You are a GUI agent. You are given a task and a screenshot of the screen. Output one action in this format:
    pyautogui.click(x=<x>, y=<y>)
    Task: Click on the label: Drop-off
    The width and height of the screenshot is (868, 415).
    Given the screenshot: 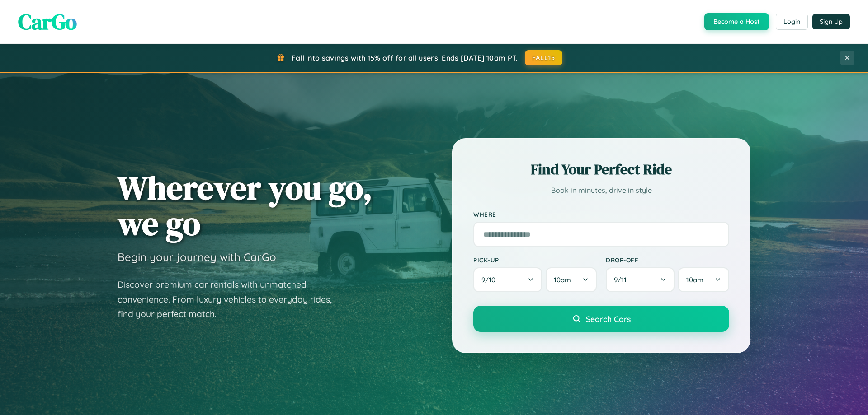 What is the action you would take?
    pyautogui.click(x=667, y=260)
    